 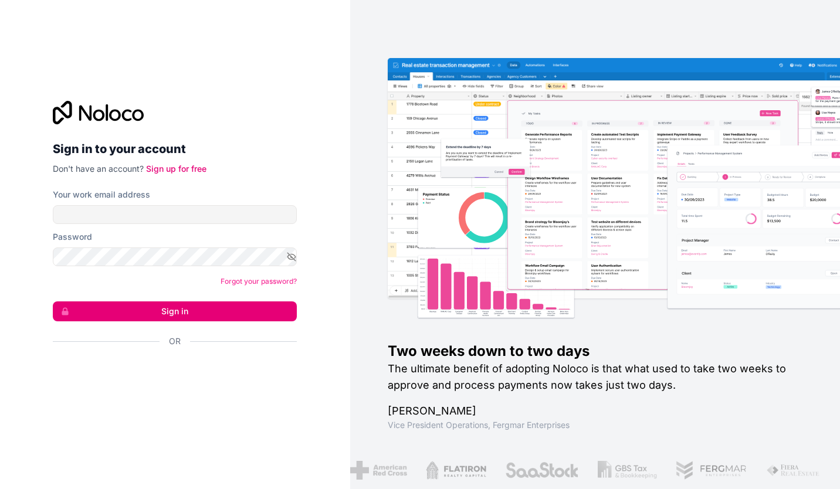 What do you see at coordinates (793, 470) in the screenshot?
I see `img: /assets/fiera-fwj2N5v4.png` at bounding box center [793, 470].